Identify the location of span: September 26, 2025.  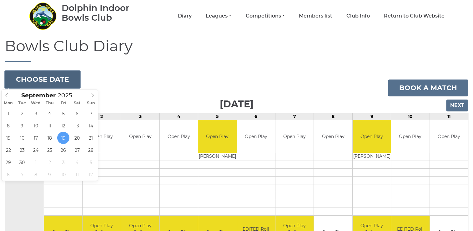
(63, 150).